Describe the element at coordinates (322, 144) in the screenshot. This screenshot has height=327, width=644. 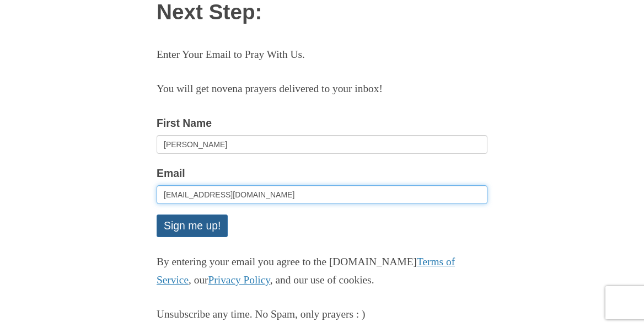
I see `input: Optional` at that location.